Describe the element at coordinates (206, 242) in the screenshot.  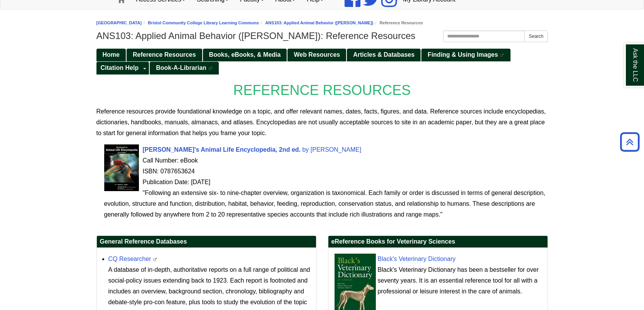
I see `h2: General Reference Databases` at that location.